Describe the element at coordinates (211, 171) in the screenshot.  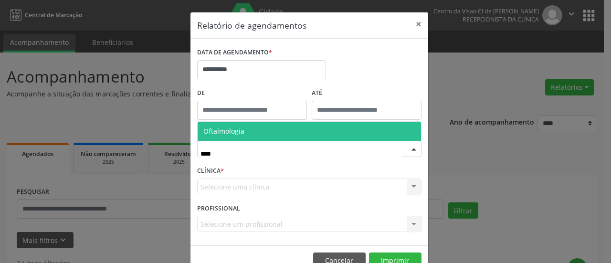
I see `label: CLÍNICA` at that location.